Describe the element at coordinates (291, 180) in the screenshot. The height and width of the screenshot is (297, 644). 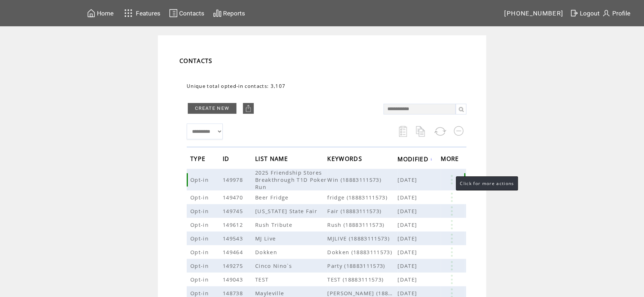
I see `span: 2025 Friendship Stores Breakthrough T1D Poker Run` at that location.